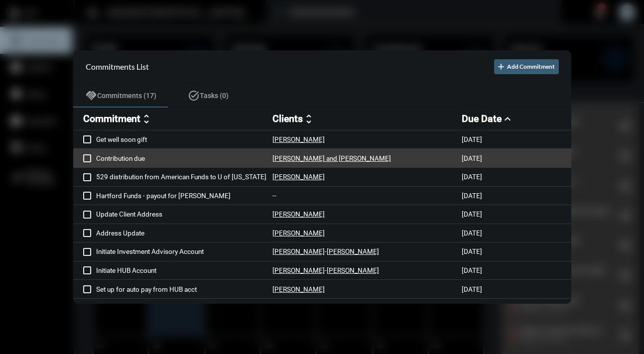 The image size is (644, 354). What do you see at coordinates (126, 95) in the screenshot?
I see `span: Commitments (17)` at bounding box center [126, 95].